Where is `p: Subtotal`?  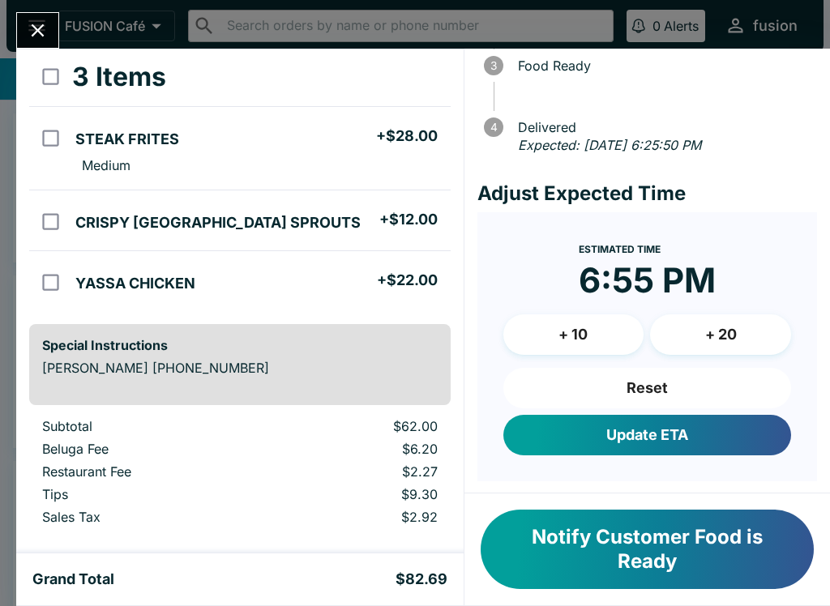 p: Subtotal is located at coordinates (147, 426).